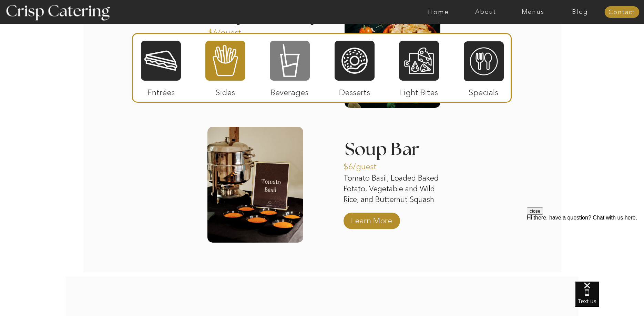  What do you see at coordinates (371, 219) in the screenshot?
I see `p: Learn More` at bounding box center [371, 219].